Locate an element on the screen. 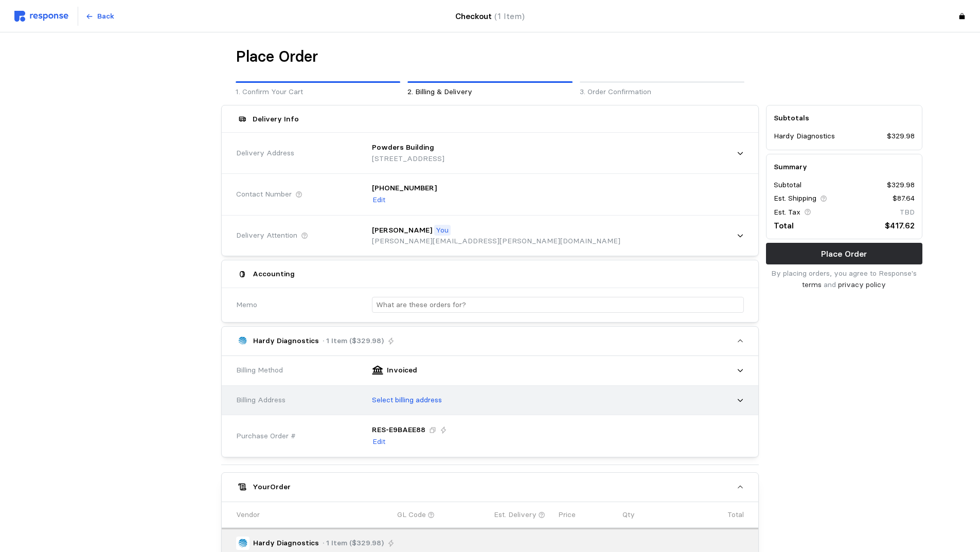 The height and width of the screenshot is (552, 980). button: Back is located at coordinates (100, 17).